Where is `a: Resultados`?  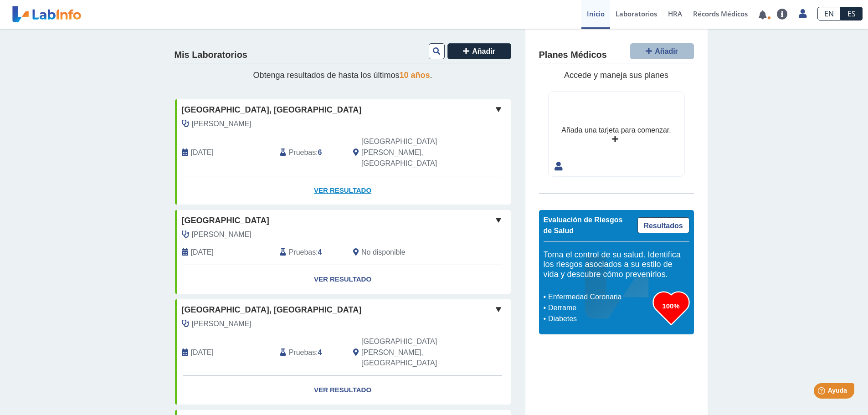 a: Resultados is located at coordinates (663, 225).